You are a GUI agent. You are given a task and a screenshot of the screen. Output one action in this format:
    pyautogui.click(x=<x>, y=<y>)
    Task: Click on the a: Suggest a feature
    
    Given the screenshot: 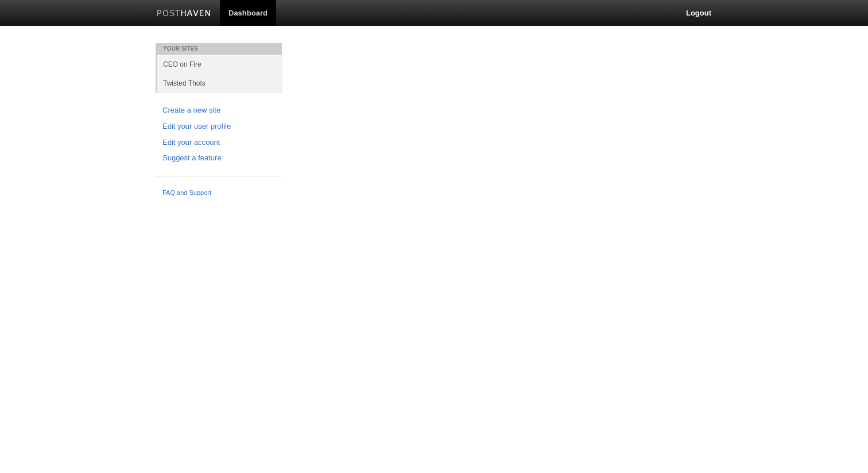 What is the action you would take?
    pyautogui.click(x=218, y=158)
    